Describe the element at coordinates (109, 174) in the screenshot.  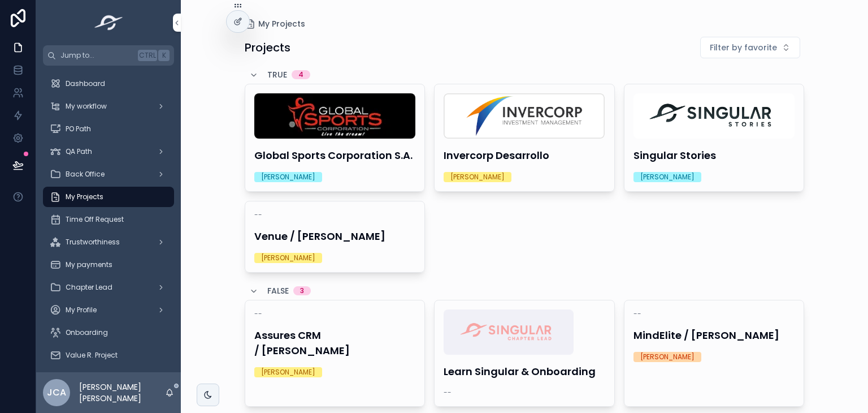
I see `a: Back Office` at that location.